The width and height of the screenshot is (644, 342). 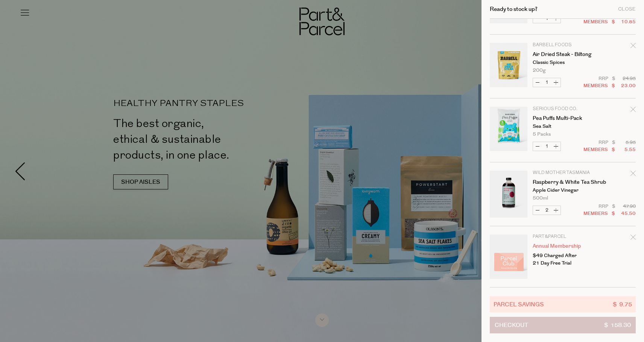 I want to click on a: Annual Membership, so click(x=561, y=246).